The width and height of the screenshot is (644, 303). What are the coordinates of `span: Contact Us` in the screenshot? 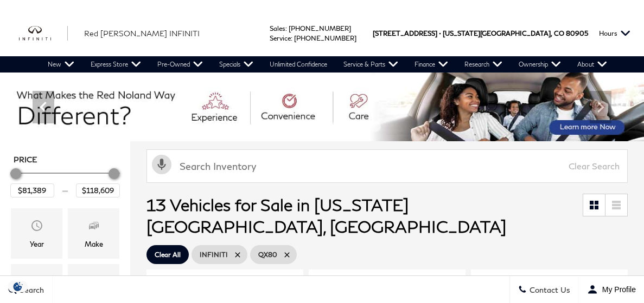 It's located at (549, 290).